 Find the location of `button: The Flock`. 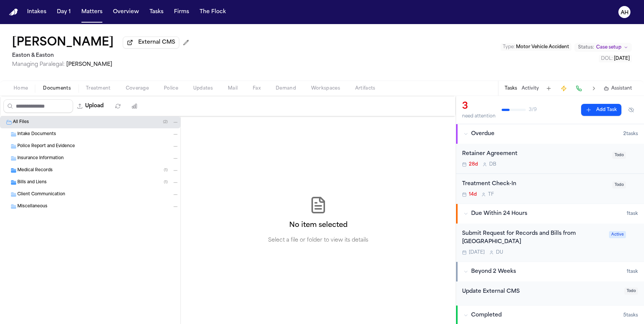

button: The Flock is located at coordinates (212, 12).